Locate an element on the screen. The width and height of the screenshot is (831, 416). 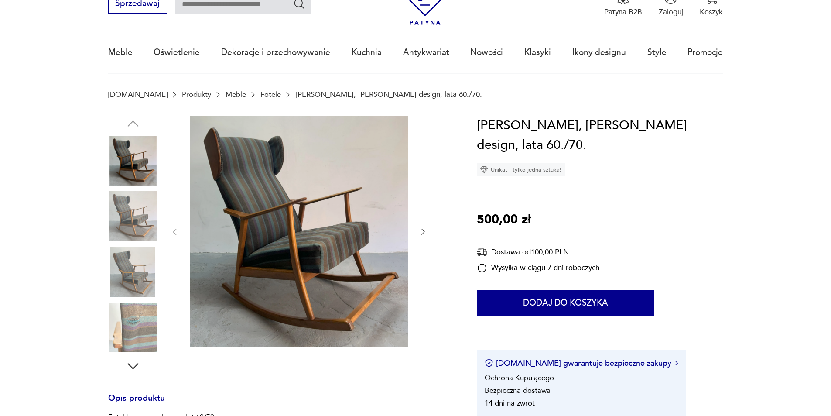
a: Dekoracje i przechowywanie is located at coordinates (276, 52).